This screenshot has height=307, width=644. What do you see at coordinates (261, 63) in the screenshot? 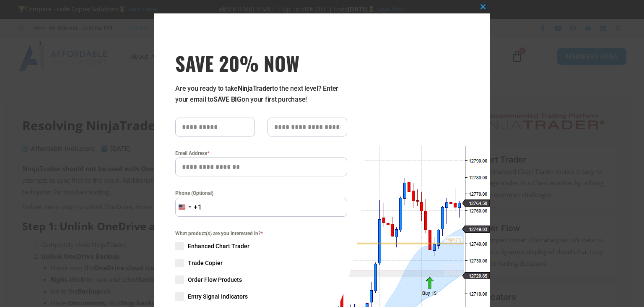
I see `h3: SAVE 20% NOW` at bounding box center [261, 63].